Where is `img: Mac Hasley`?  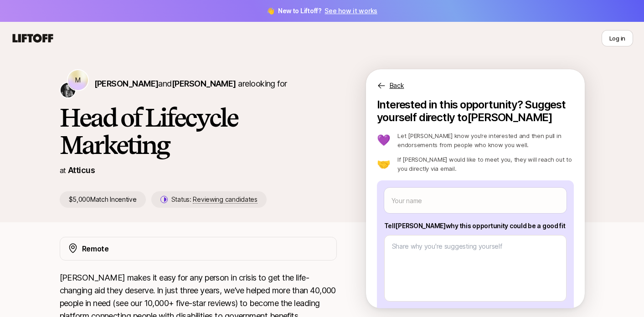 img: Mac Hasley is located at coordinates (68, 90).